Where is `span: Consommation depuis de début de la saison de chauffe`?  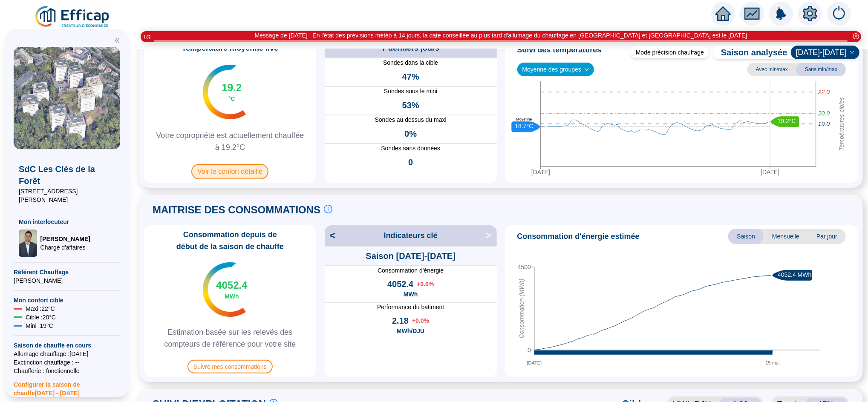
span: Consommation depuis de début de la saison de chauffe is located at coordinates (230, 241).